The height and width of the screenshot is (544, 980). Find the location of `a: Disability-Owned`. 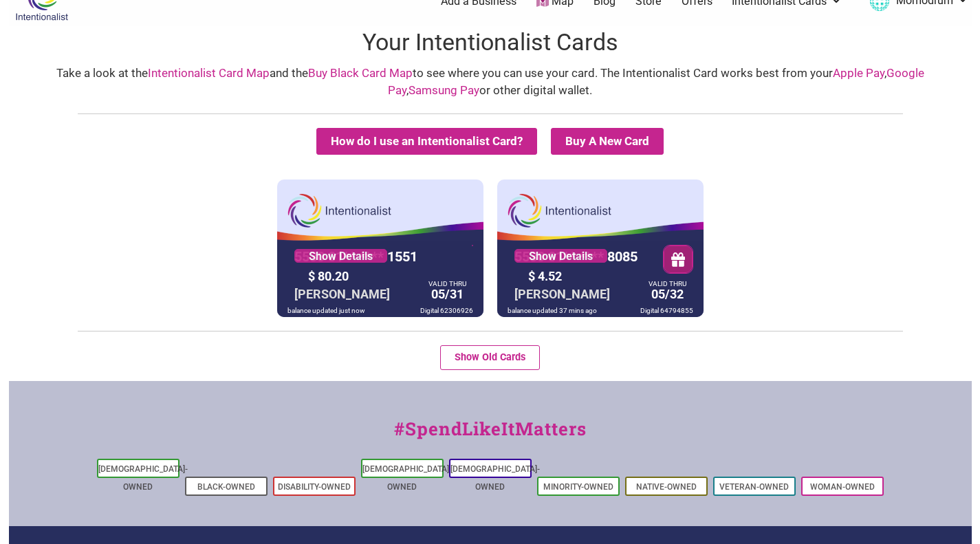

a: Disability-Owned is located at coordinates (315, 487).